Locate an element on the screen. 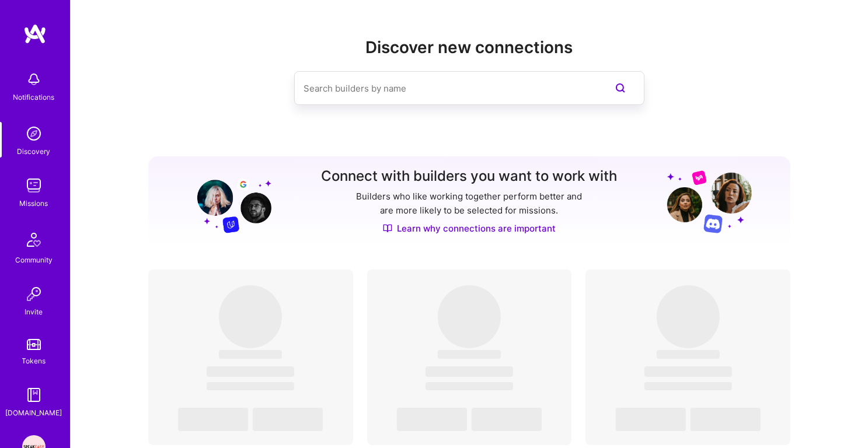 This screenshot has height=448, width=868. img: Invite is located at coordinates (34, 294).